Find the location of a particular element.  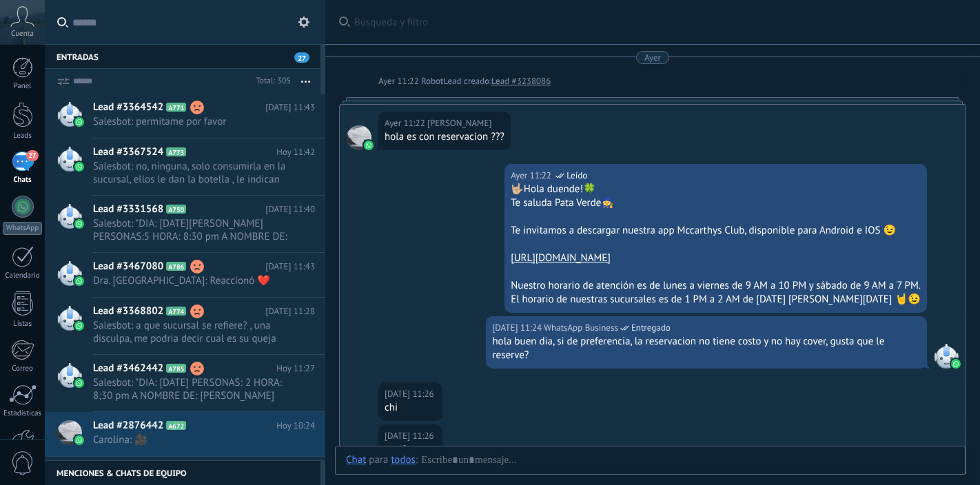

div: WhatsApp is located at coordinates (22, 228).